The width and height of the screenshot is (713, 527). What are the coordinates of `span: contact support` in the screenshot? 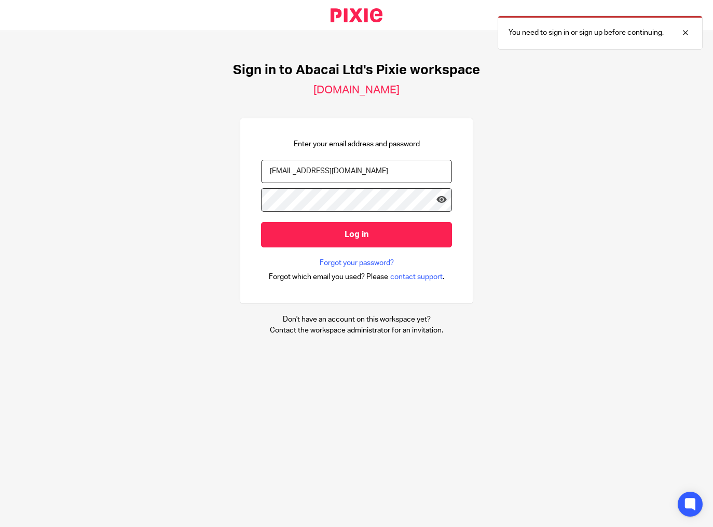 It's located at (416, 277).